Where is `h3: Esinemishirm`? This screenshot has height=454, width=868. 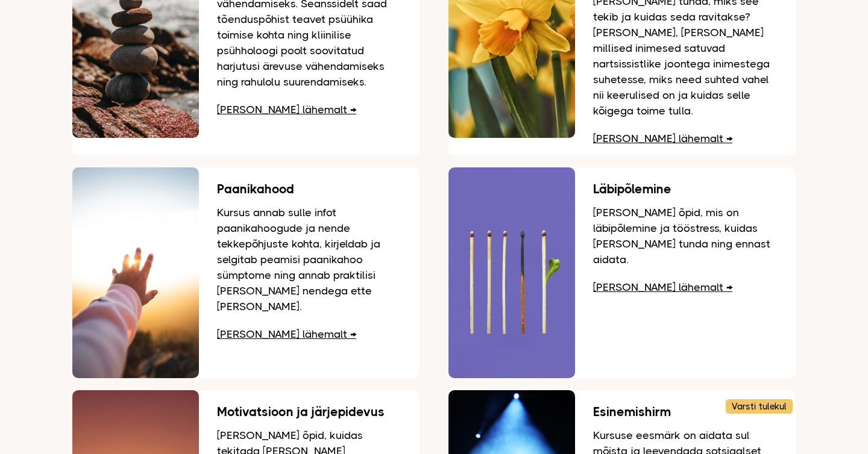 h3: Esinemishirm is located at coordinates (685, 412).